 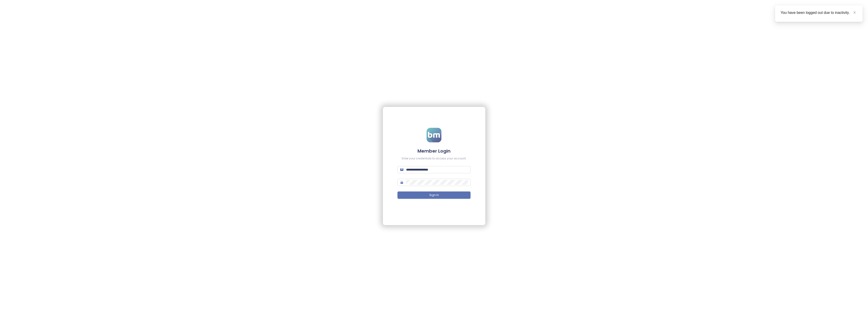 What do you see at coordinates (818, 13) in the screenshot?
I see `div: You have been logged out due to inactivity.` at bounding box center [818, 13].